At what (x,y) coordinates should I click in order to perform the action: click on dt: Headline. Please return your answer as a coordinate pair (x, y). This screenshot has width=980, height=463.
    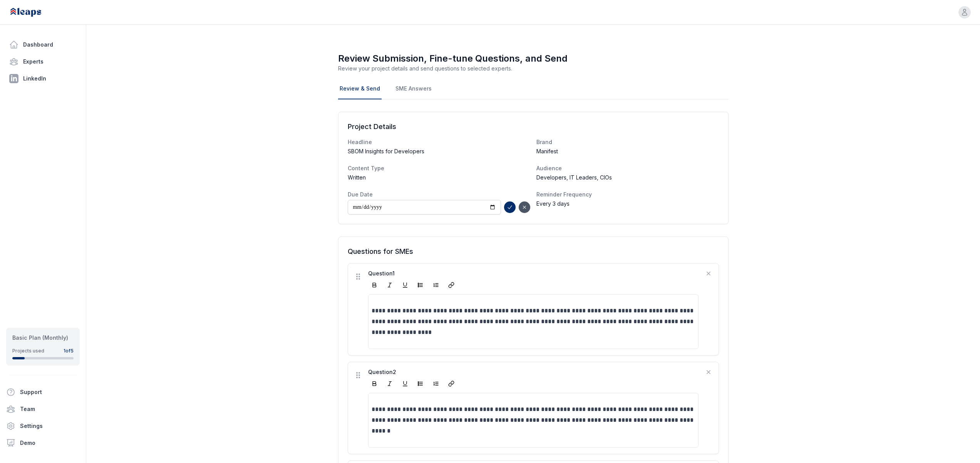
    Looking at the image, I should click on (439, 142).